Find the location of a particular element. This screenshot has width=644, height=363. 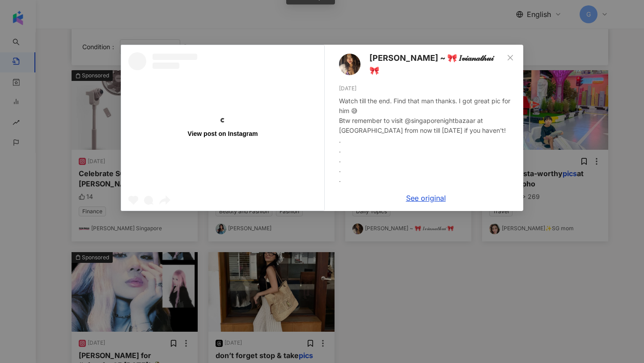

button: Close is located at coordinates (510, 58).